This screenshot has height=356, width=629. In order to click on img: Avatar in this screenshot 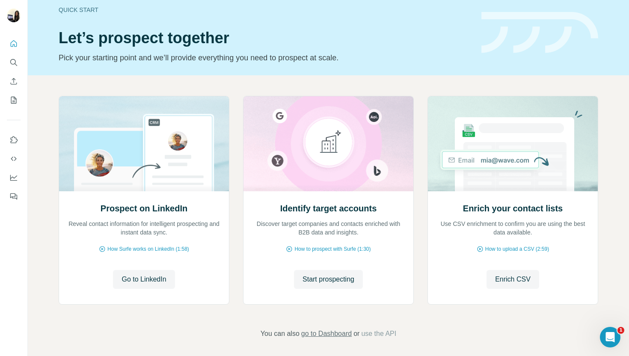, I will do `click(14, 15)`.